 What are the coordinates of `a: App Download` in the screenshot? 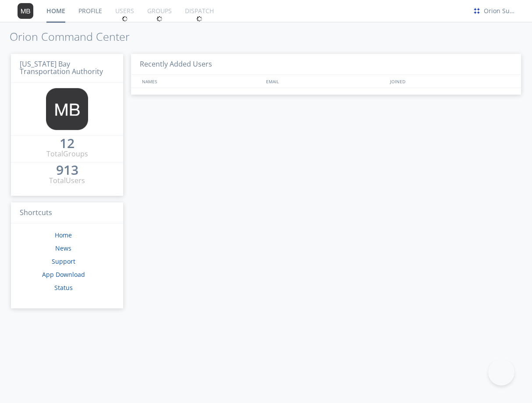 It's located at (64, 274).